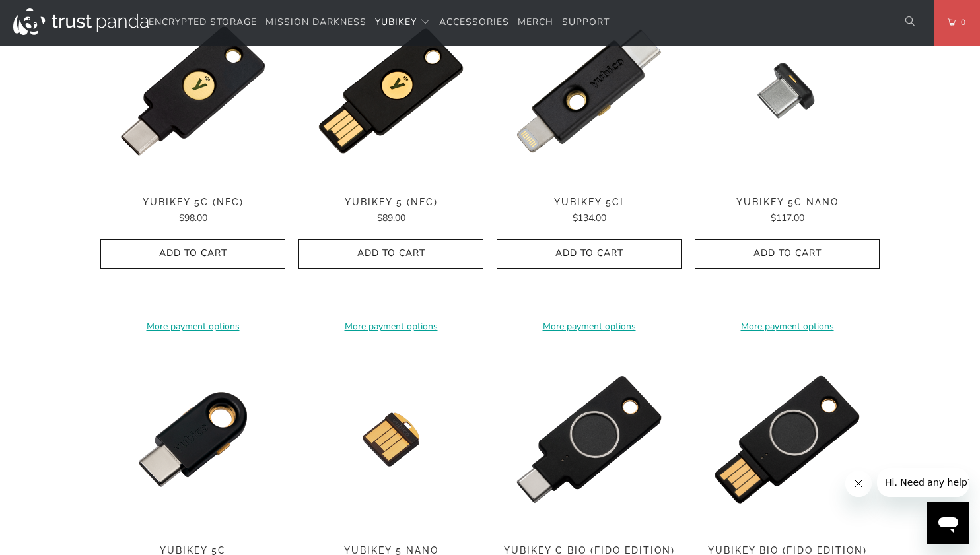 The width and height of the screenshot is (980, 555). I want to click on span: Encrypted Storage, so click(202, 22).